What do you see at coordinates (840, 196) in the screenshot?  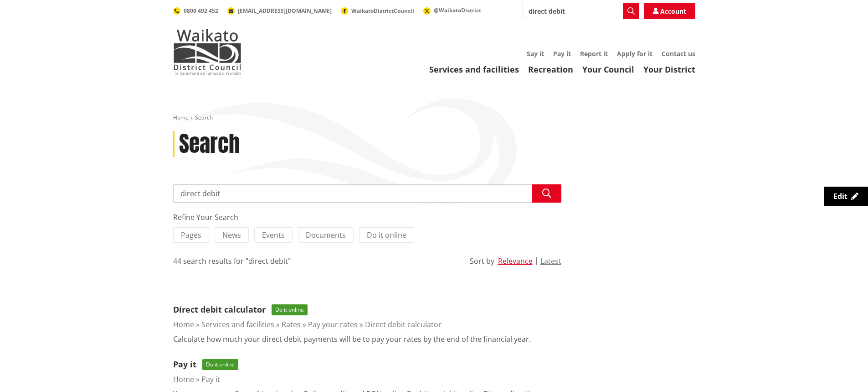 I see `span: Edit` at bounding box center [840, 196].